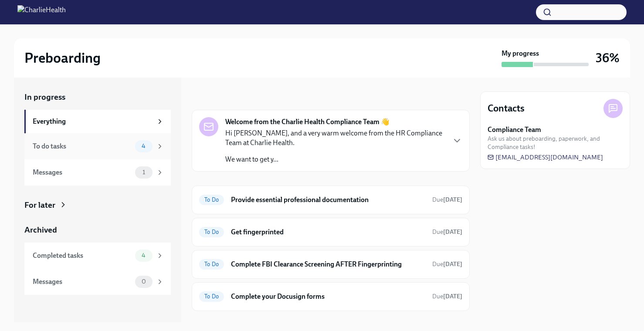 Image resolution: width=644 pixels, height=331 pixels. I want to click on h2: Preboarding, so click(62, 58).